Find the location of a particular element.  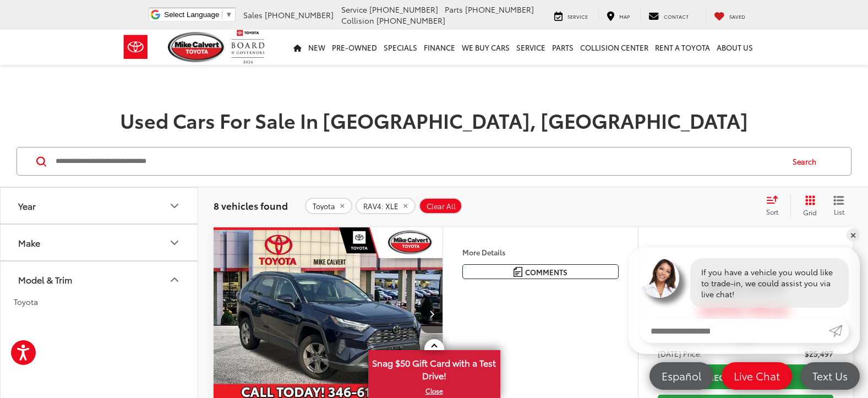

a: About Us is located at coordinates (735, 48).